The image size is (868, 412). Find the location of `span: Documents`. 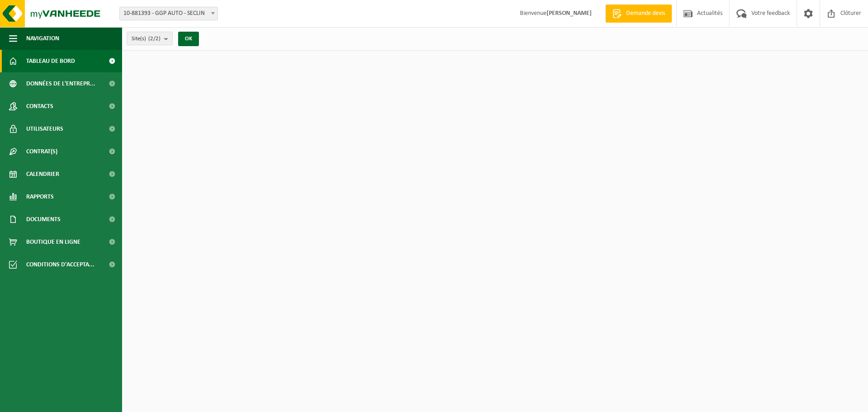

span: Documents is located at coordinates (43, 219).